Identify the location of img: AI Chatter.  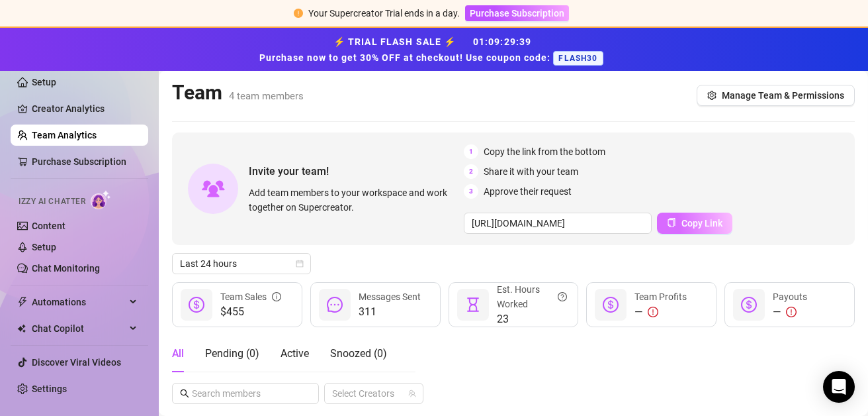
(101, 199).